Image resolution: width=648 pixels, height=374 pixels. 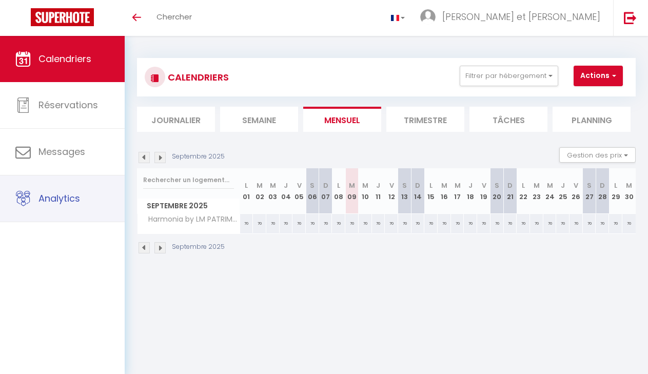 I want to click on th: 15, so click(x=431, y=191).